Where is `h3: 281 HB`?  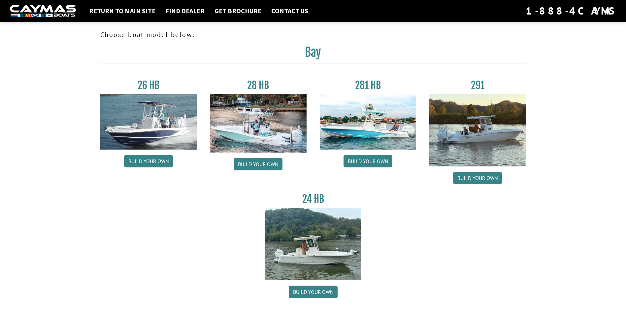
h3: 281 HB is located at coordinates (368, 85).